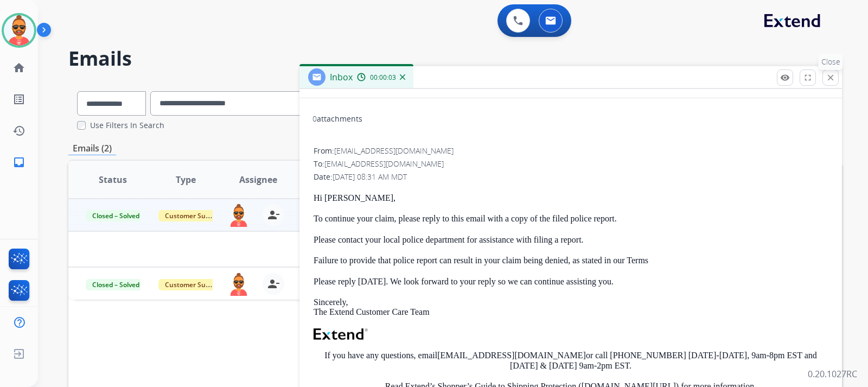 The image size is (868, 387). I want to click on div: attachments, so click(337, 119).